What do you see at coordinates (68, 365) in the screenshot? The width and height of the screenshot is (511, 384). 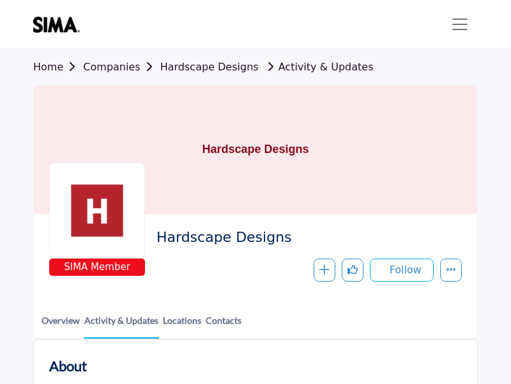 I see `h2: About` at bounding box center [68, 365].